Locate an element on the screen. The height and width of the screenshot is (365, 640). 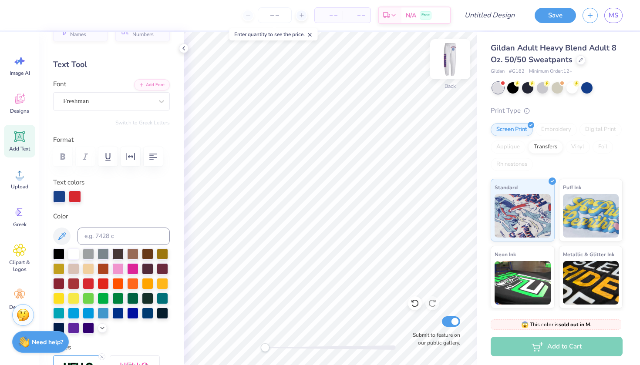
div: Back is located at coordinates (450, 86).